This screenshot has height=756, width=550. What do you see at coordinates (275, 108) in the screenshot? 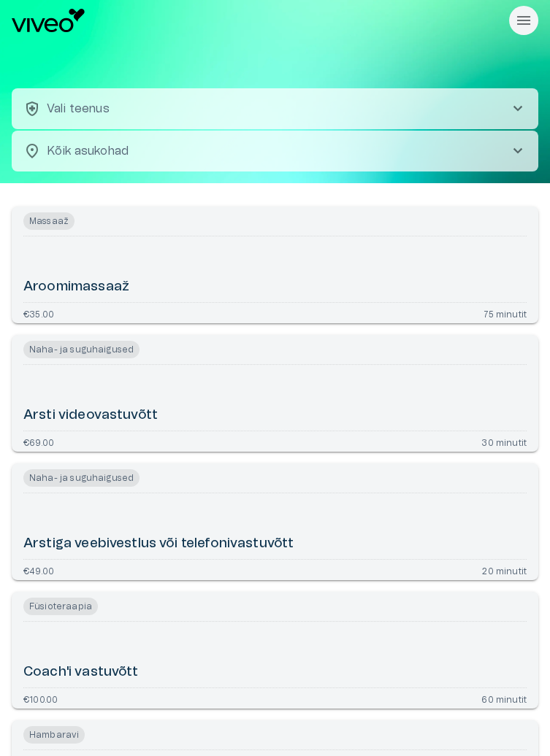
I see `button: health_and_safetyVali teenuschevron_right` at bounding box center [275, 108].